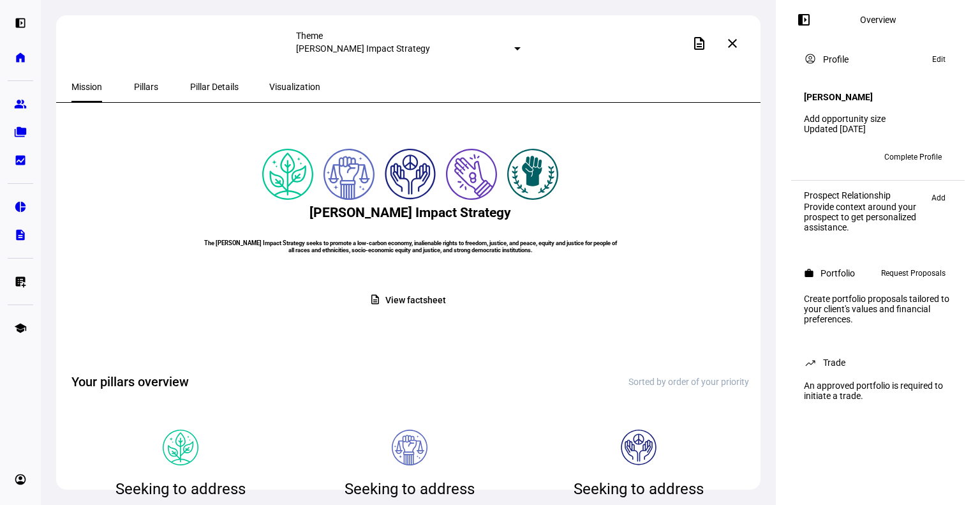 Image resolution: width=980 pixels, height=505 pixels. I want to click on eth-mat-symbol: pie_chart, so click(20, 206).